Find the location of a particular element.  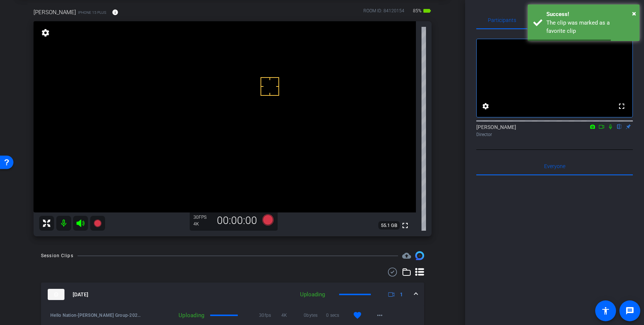

mat-icon: cloud_upload is located at coordinates (406, 255).